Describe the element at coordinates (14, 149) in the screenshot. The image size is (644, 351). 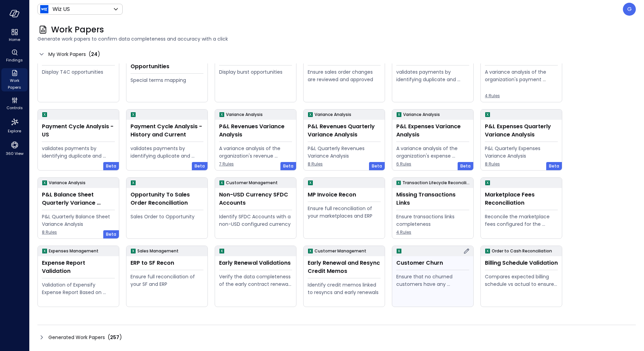
I see `div: 360 View` at that location.